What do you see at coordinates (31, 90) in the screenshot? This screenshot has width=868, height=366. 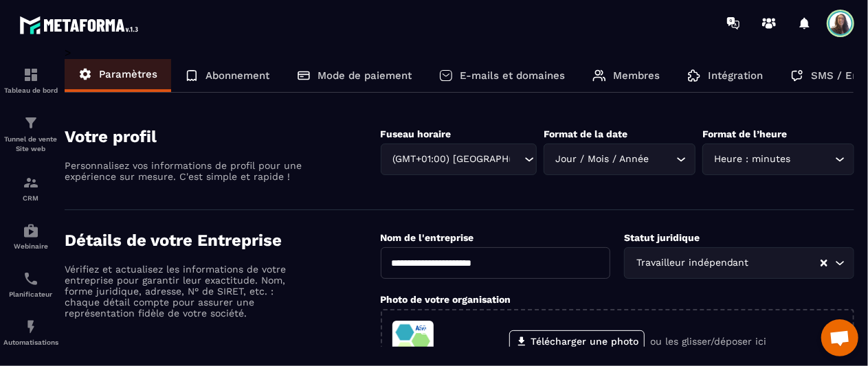 I see `p: Tableau de bord` at bounding box center [31, 90].